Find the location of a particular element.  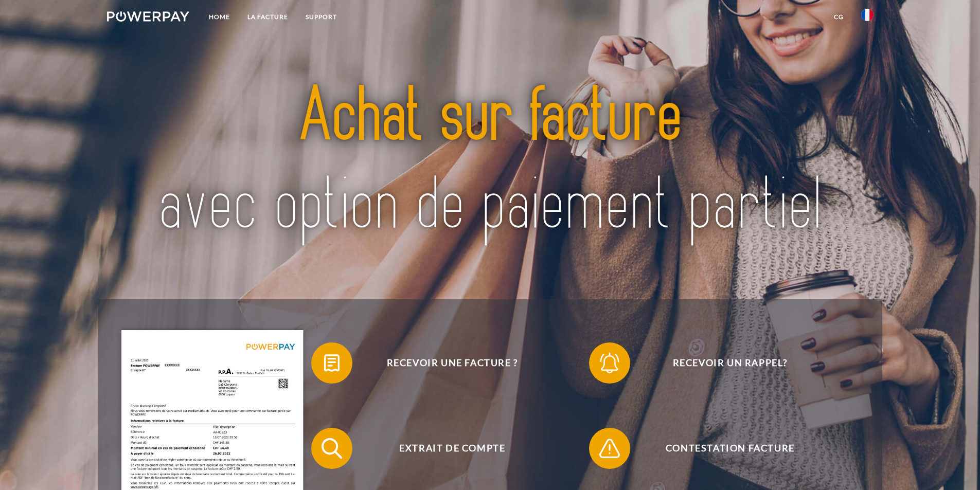

span: Recevoir une facture ? is located at coordinates (452, 364).